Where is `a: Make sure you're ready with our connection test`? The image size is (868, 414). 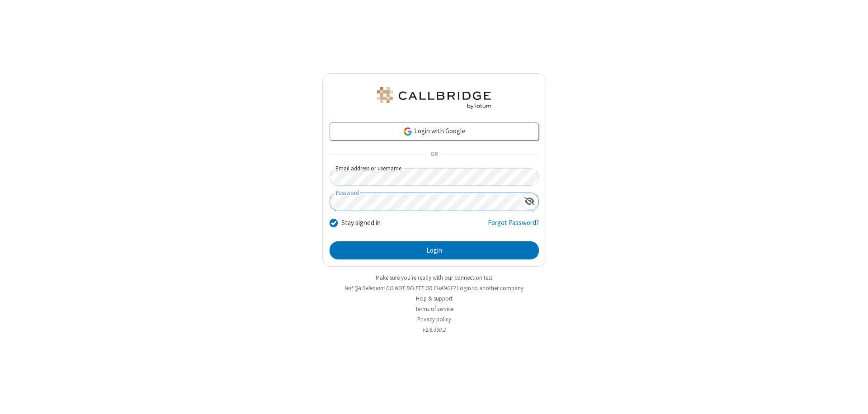 a: Make sure you're ready with our connection test is located at coordinates (434, 278).